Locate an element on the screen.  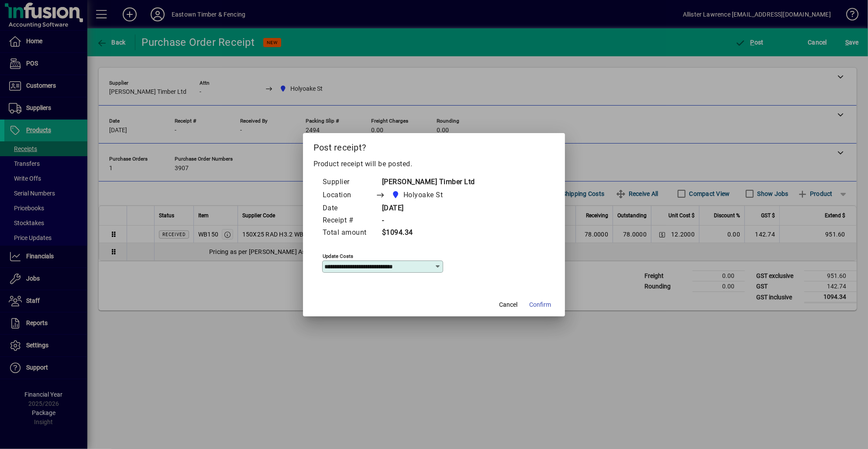
button: Confirm is located at coordinates (540, 305).